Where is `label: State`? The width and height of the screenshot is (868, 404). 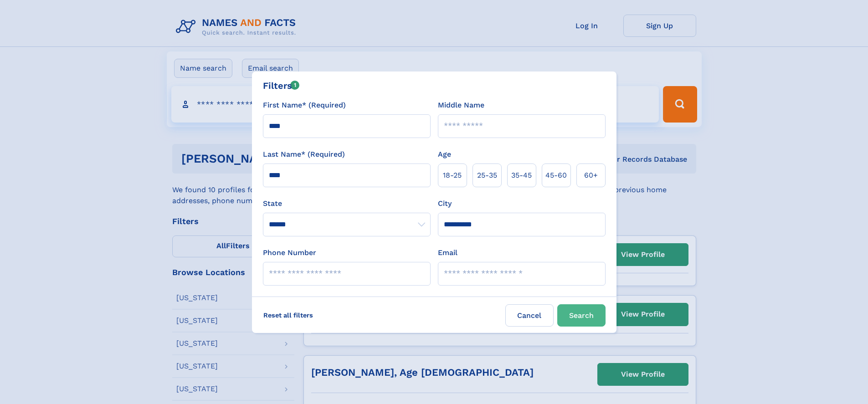
label: State is located at coordinates (347, 204).